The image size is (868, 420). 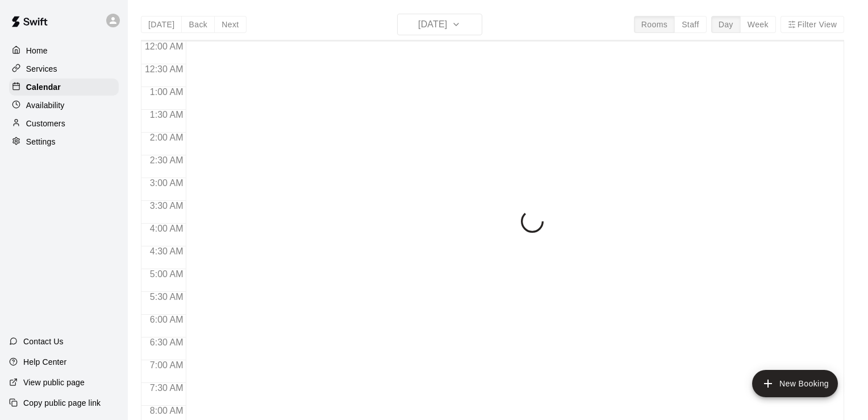 I want to click on p: Home, so click(x=37, y=50).